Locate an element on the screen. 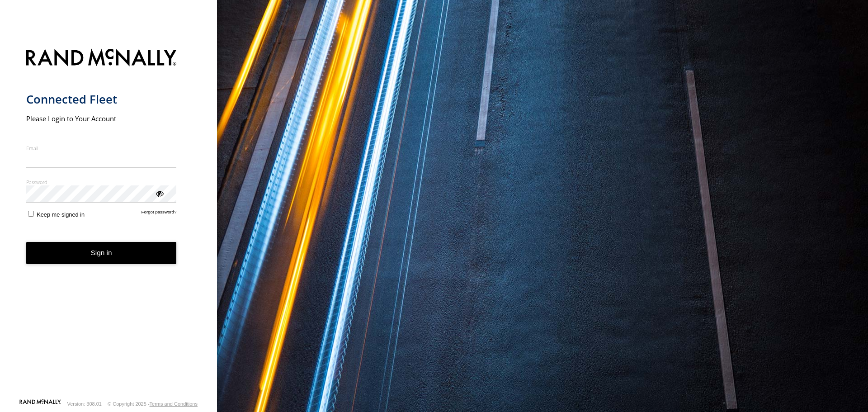  a: Forgot password? is located at coordinates (159, 214).